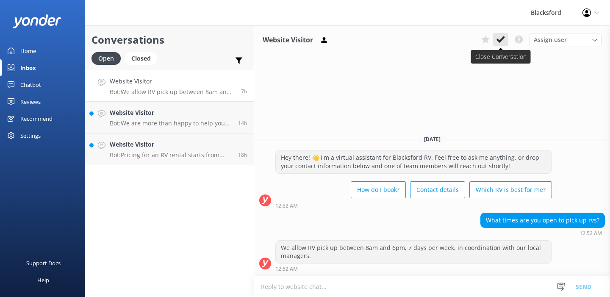  What do you see at coordinates (378, 190) in the screenshot?
I see `button: How do I book?` at bounding box center [378, 190].